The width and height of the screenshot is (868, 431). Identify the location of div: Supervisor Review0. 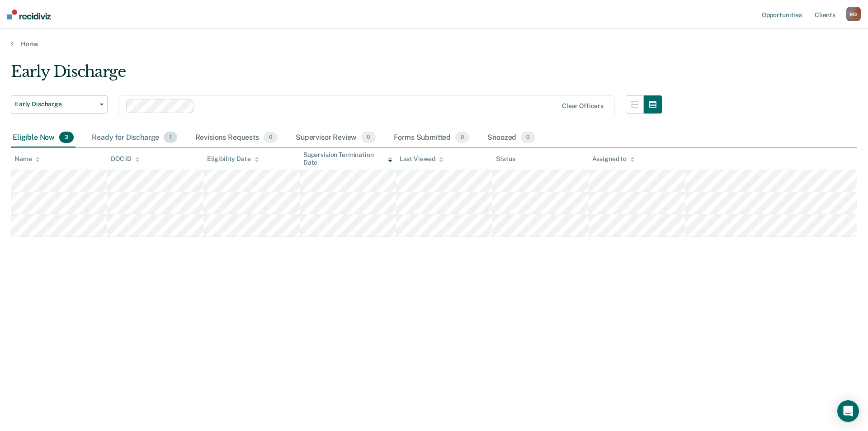
(335, 138).